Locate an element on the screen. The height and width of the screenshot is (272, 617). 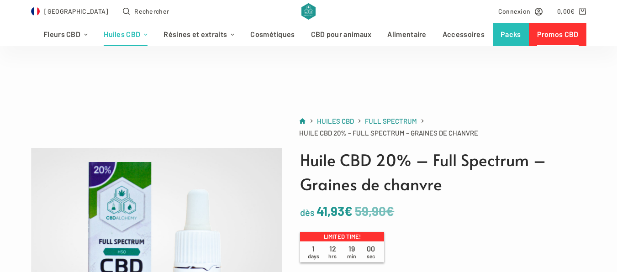
nav: Menu d’en-tête is located at coordinates (309, 35).